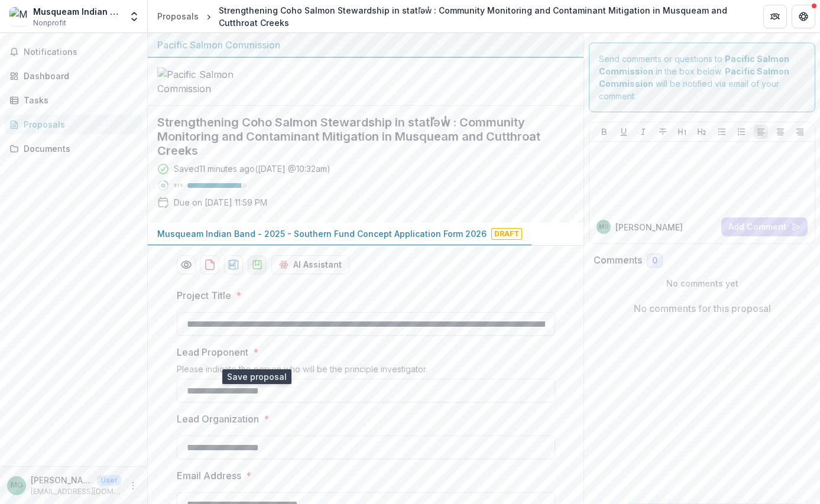 This screenshot has width=820, height=504. Describe the element at coordinates (507, 234) in the screenshot. I see `span: Draft` at that location.